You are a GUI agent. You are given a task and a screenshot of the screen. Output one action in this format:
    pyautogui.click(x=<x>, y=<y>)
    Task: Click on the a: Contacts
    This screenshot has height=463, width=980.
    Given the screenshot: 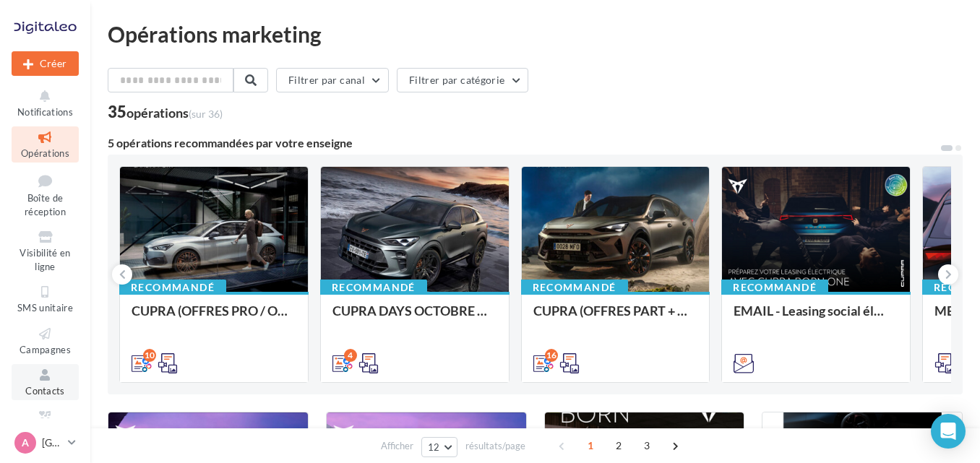 What is the action you would take?
    pyautogui.click(x=45, y=381)
    